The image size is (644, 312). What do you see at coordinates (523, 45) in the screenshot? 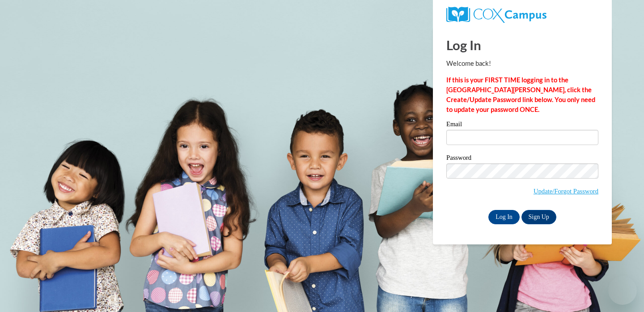
I see `h1: Log In` at bounding box center [523, 45].